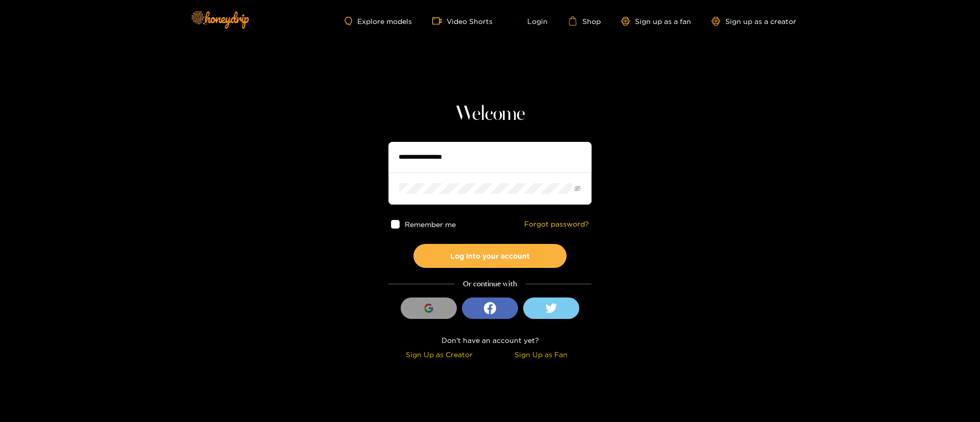  What do you see at coordinates (490, 114) in the screenshot?
I see `h1: Welcome` at bounding box center [490, 114].